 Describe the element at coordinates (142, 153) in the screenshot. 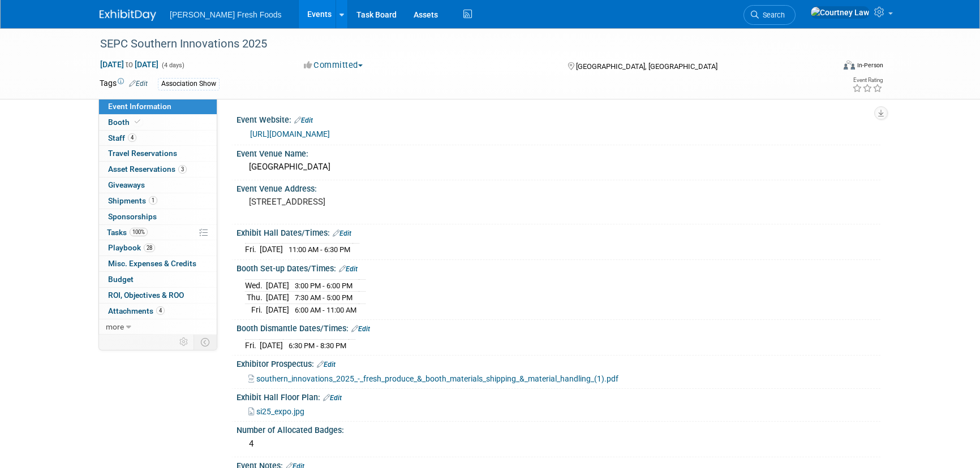

I see `span: Travel Reservations` at that location.